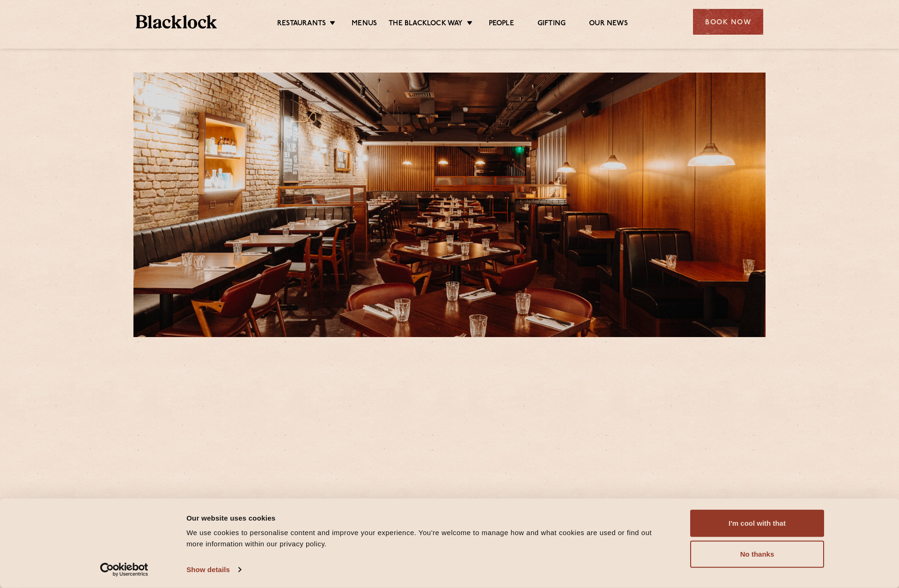 The width and height of the screenshot is (899, 588). I want to click on a: Usercentrics Cookiebot - opens in a new window, so click(124, 570).